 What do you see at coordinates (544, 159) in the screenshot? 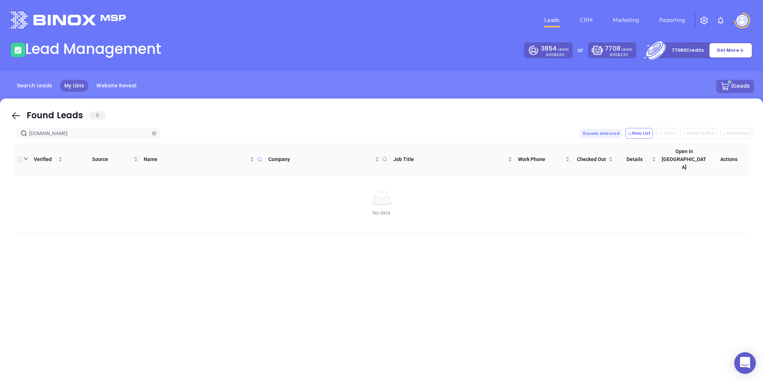
I see `th: Work Phone` at bounding box center [544, 159].